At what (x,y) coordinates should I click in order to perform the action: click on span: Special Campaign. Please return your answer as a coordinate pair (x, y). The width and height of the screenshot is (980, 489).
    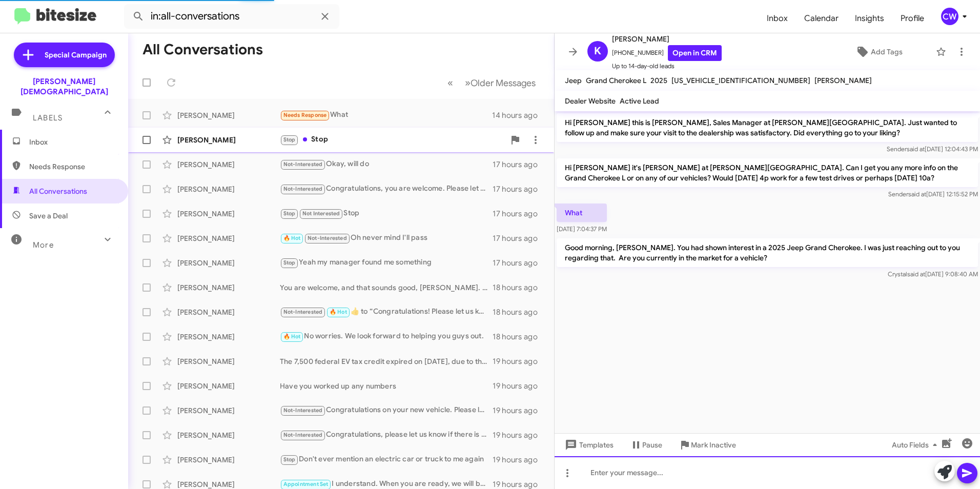
    Looking at the image, I should click on (75, 55).